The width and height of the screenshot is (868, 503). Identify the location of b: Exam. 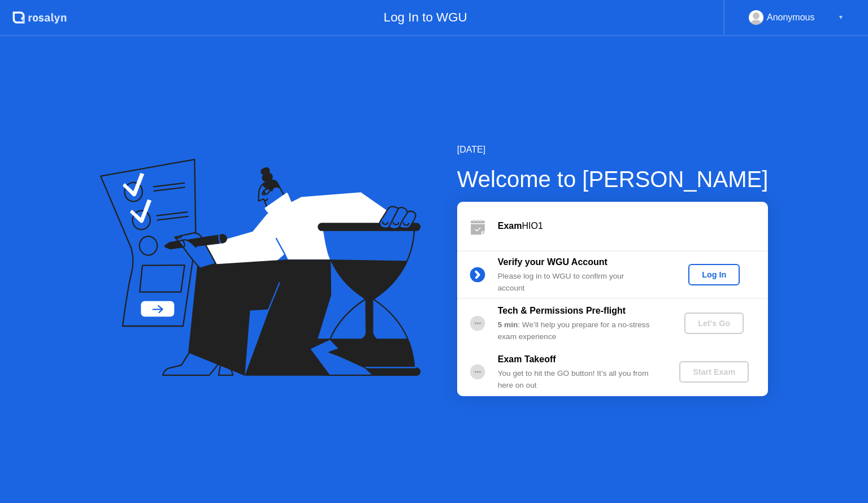
(510, 226).